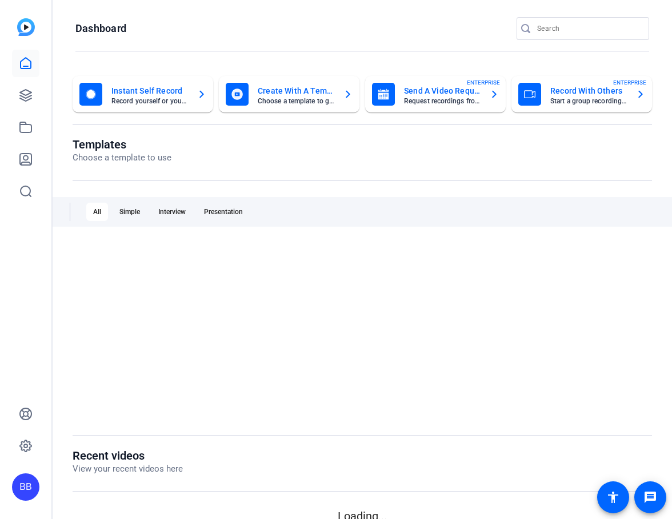  I want to click on div: Presentation, so click(223, 212).